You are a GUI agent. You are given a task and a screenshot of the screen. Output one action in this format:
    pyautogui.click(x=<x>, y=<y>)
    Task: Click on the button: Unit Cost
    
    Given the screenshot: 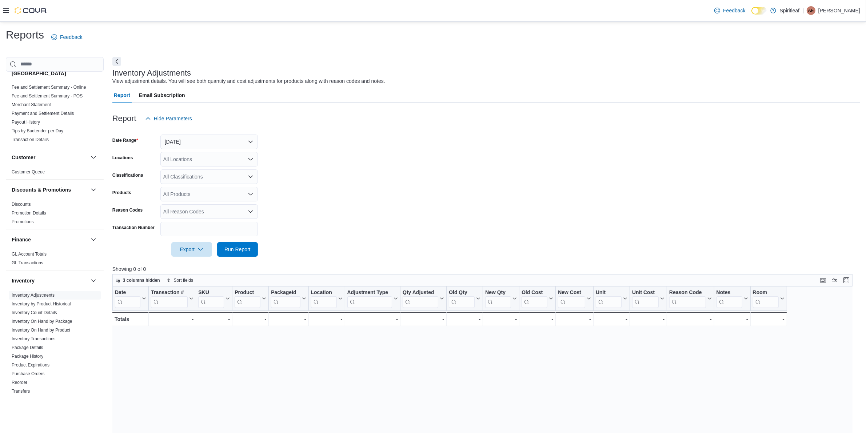 What is the action you would take?
    pyautogui.click(x=648, y=298)
    